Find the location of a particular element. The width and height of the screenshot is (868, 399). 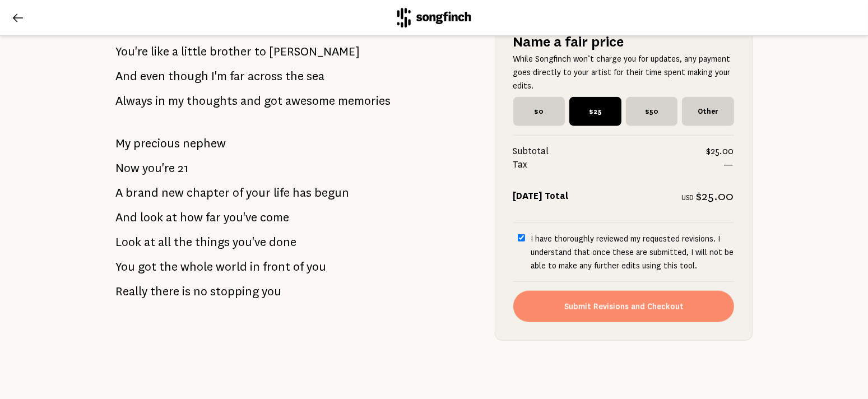

p: While Songfinch won’t charge you for updates, any payment goes directly to your artist for their ... is located at coordinates (624, 72).